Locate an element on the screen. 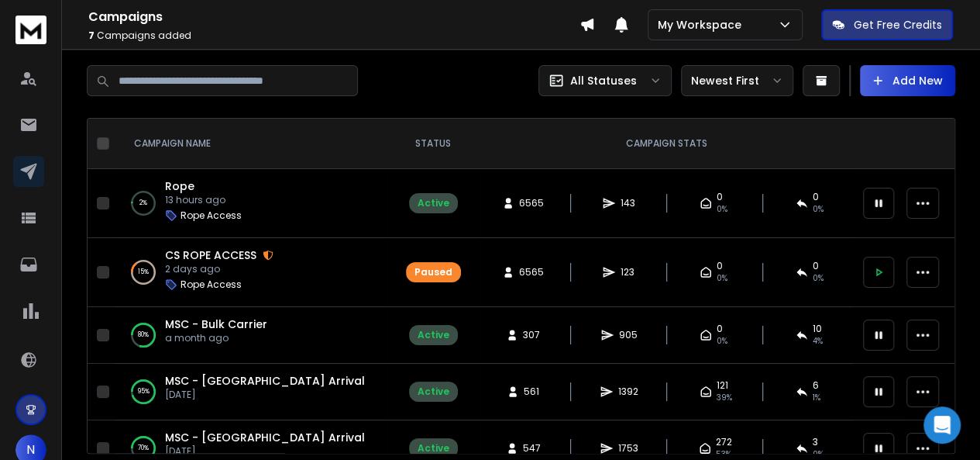 This screenshot has width=980, height=460. span: MSC - Bulk Carrier is located at coordinates (216, 324).